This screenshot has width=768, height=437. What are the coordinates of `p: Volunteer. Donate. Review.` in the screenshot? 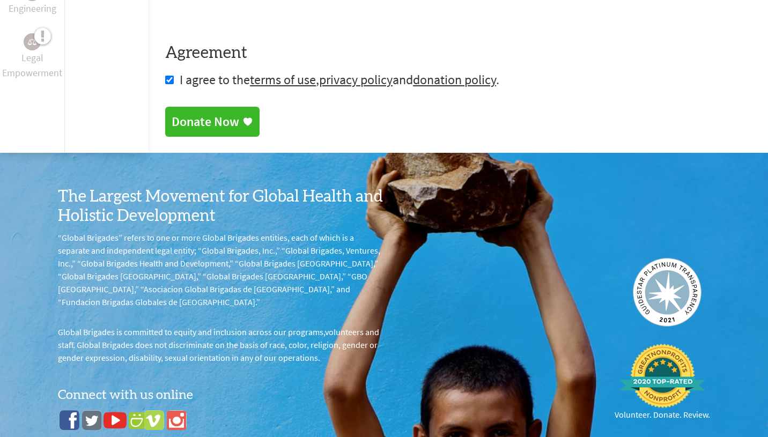 It's located at (663, 415).